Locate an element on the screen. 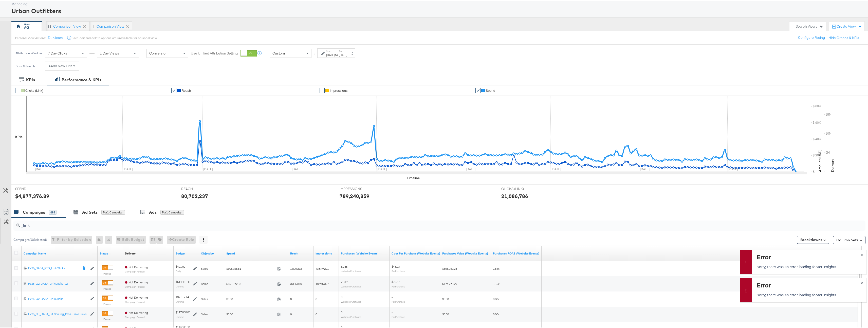 The height and width of the screenshot is (328, 868). text: Amount (USD) is located at coordinates (820, 160).